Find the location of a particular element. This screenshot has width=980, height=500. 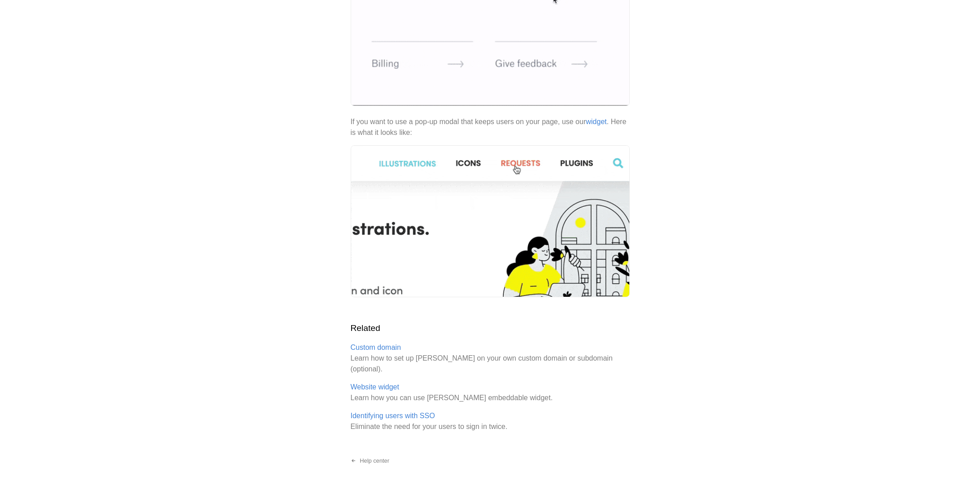

a: Custom domain is located at coordinates (376, 347).